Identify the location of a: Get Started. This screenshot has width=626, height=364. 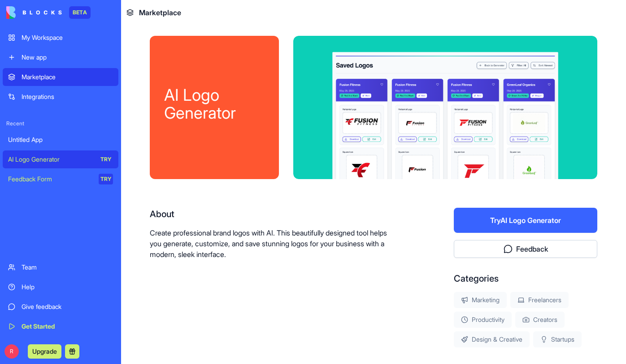
(61, 326).